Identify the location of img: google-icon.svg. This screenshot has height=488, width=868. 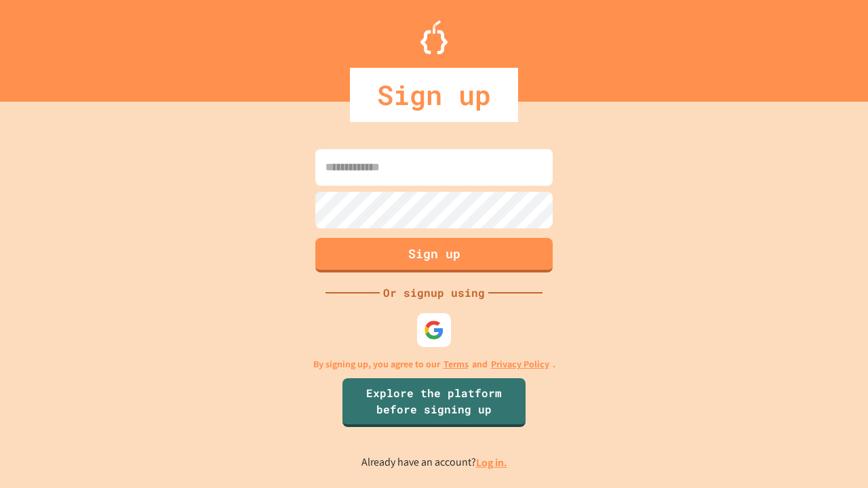
(434, 331).